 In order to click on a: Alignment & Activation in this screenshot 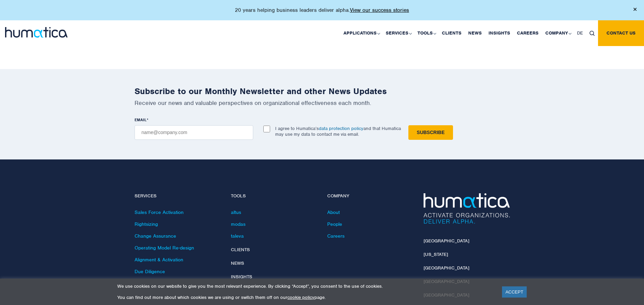, I will do `click(159, 260)`.